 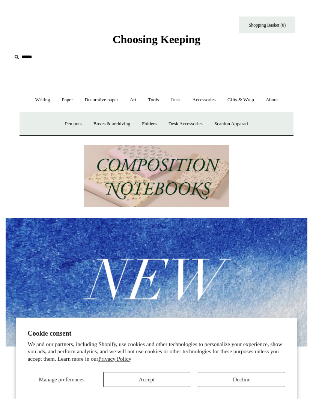 I want to click on a: Choosing Keeping, so click(x=156, y=42).